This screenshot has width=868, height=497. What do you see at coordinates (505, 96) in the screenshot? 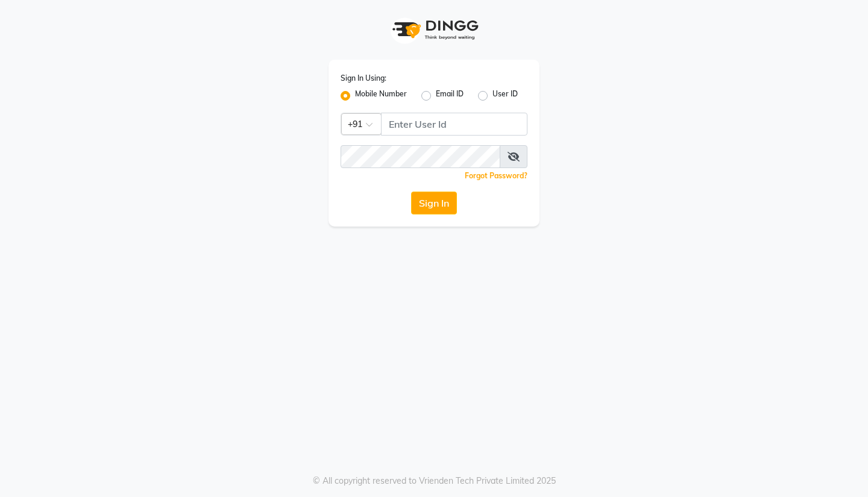
I see `label: User ID` at bounding box center [505, 96].